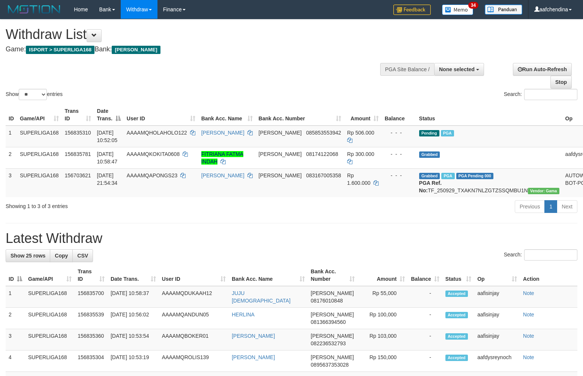 This screenshot has height=376, width=583. Describe the element at coordinates (323, 133) in the screenshot. I see `span: Copy 085853553942 to clipboard` at that location.